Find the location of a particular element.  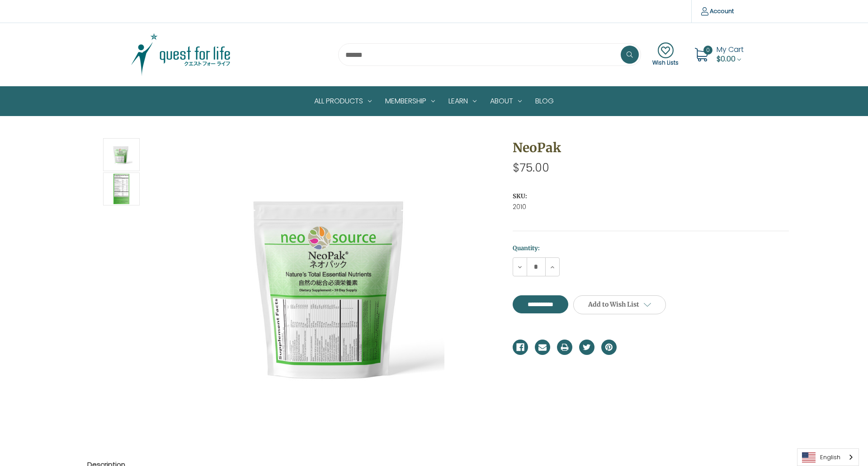

a: Wish Lists is located at coordinates (666, 55).